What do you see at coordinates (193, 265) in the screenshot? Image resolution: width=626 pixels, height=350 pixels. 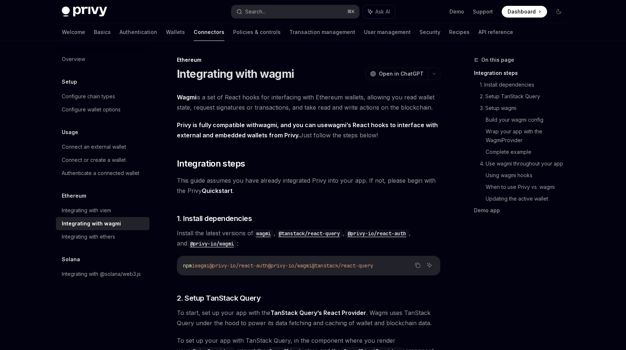 I see `span: i` at bounding box center [193, 265].